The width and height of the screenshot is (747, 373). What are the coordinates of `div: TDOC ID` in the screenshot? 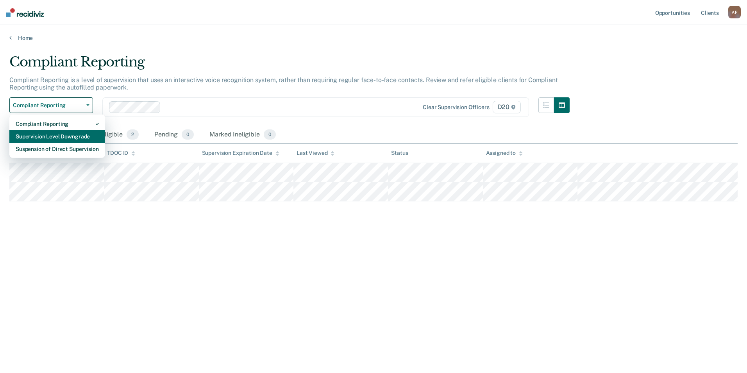 It's located at (121, 153).